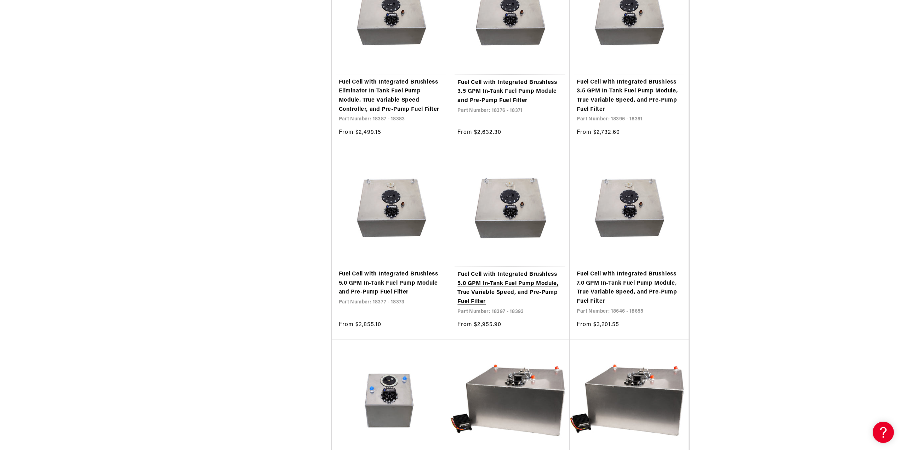 This screenshot has height=450, width=901. Describe the element at coordinates (629, 96) in the screenshot. I see `a: Fuel Cell with Integrated Brushless 3.5 GPM In-Tank Fuel Pump Module, True Variable Speed, and Pr...` at that location.